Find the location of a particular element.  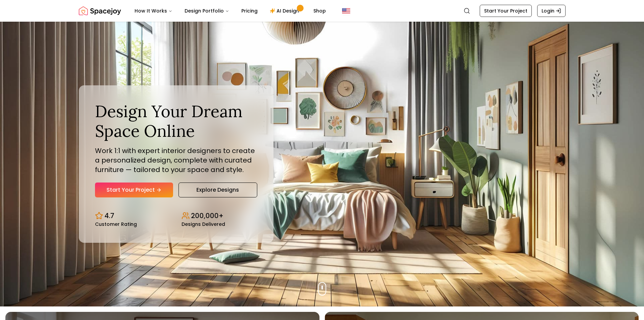

a: Explore Designs is located at coordinates (218, 190).